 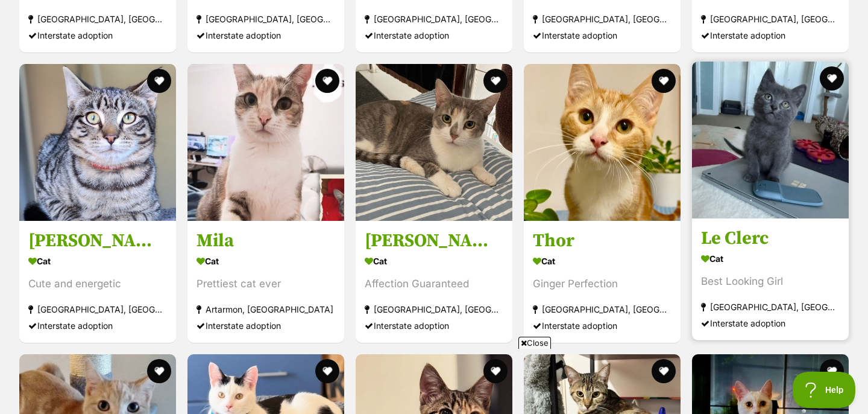 I want to click on div: Affection Guaranteed, so click(x=434, y=284).